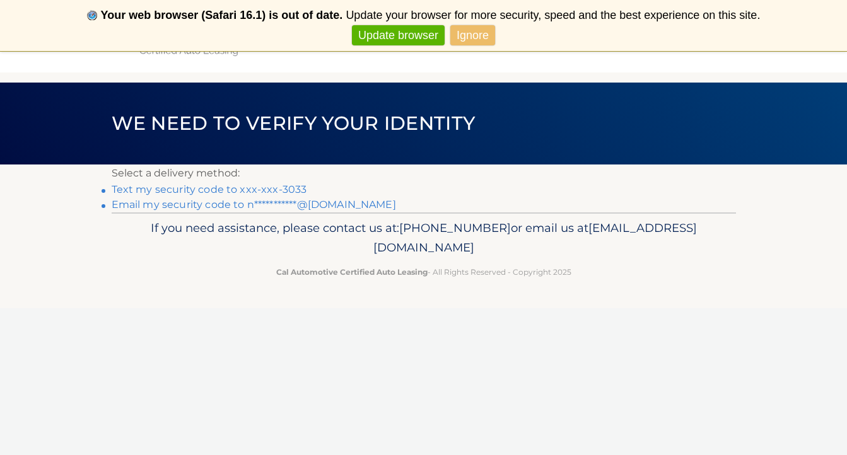 This screenshot has width=847, height=455. What do you see at coordinates (293, 123) in the screenshot?
I see `span: We need to verify your identity` at bounding box center [293, 123].